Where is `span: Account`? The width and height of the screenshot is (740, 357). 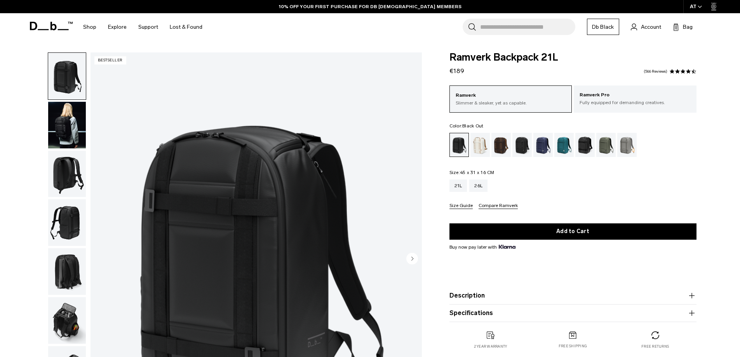
span: Account is located at coordinates (651, 27).